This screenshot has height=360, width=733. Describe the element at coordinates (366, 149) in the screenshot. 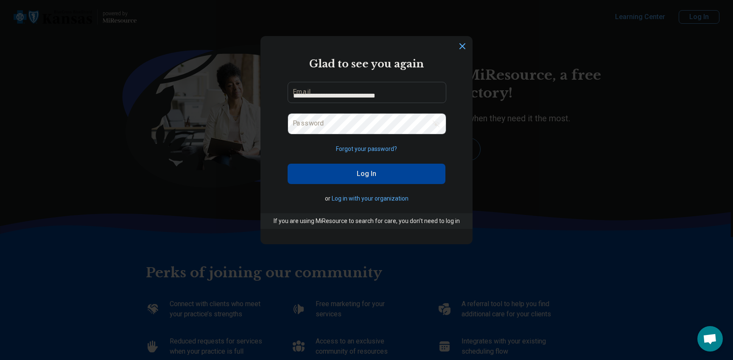

I see `button: Forgot your password?` at that location.